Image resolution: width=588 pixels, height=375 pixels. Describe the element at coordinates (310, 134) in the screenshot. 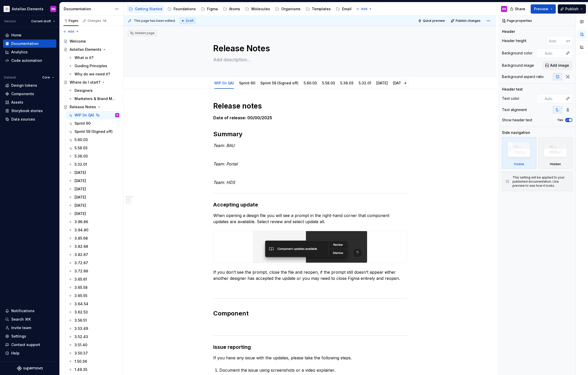

I see `h2: Summary` at that location.